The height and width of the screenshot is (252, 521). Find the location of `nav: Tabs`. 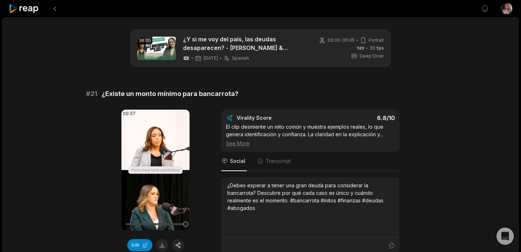

nav: Tabs is located at coordinates (310, 162).